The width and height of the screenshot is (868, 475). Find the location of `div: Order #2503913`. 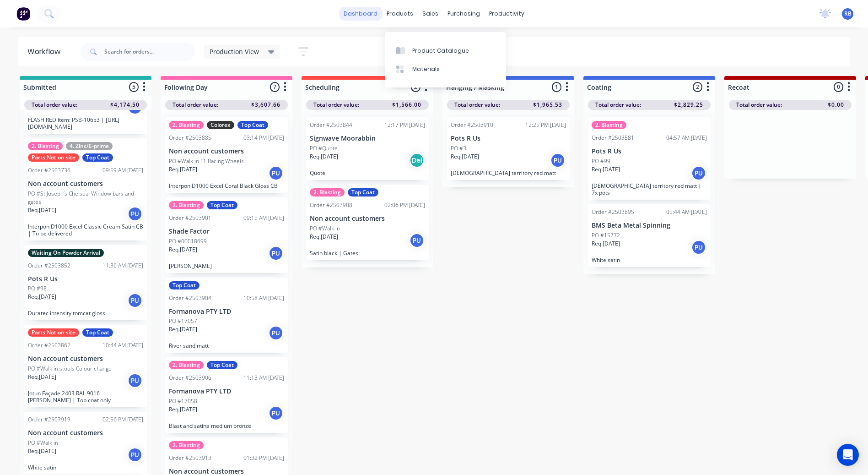

div: Order #2503913 is located at coordinates (190, 458).